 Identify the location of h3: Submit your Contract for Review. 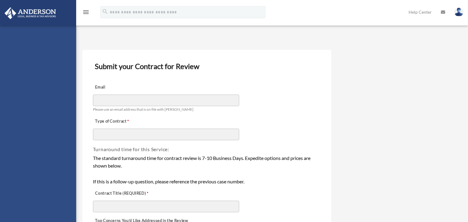
(207, 66).